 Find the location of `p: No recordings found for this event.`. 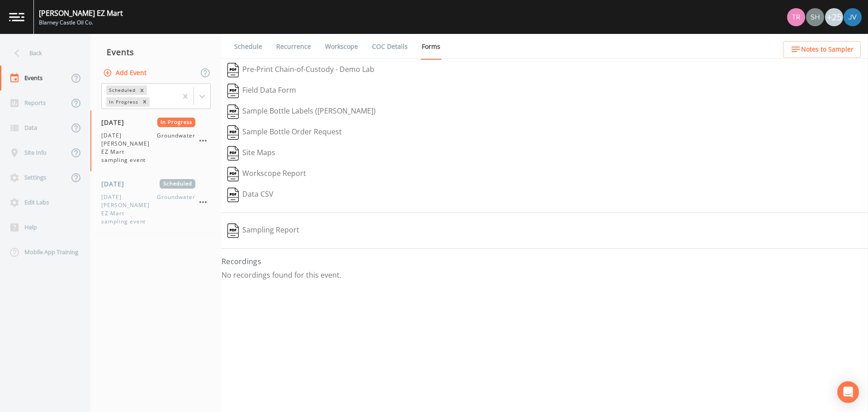

p: No recordings found for this event. is located at coordinates (545, 275).